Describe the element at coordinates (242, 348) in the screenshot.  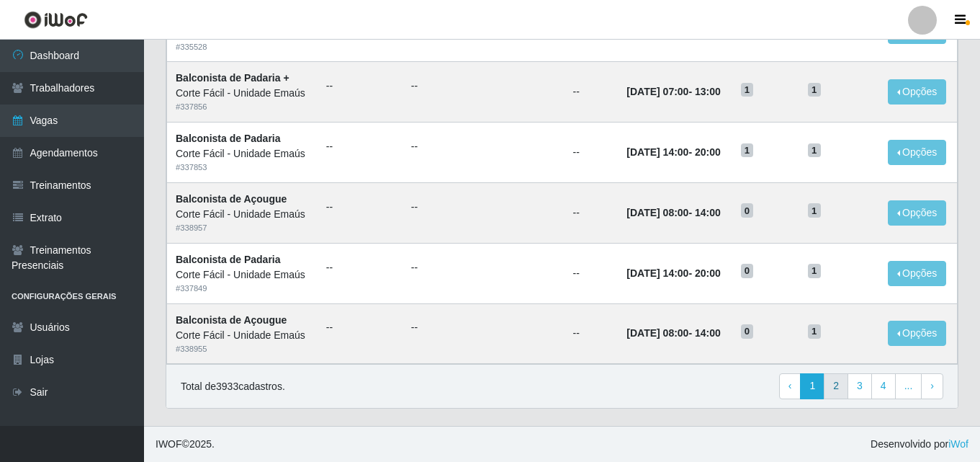
I see `div: # 338955` at that location.